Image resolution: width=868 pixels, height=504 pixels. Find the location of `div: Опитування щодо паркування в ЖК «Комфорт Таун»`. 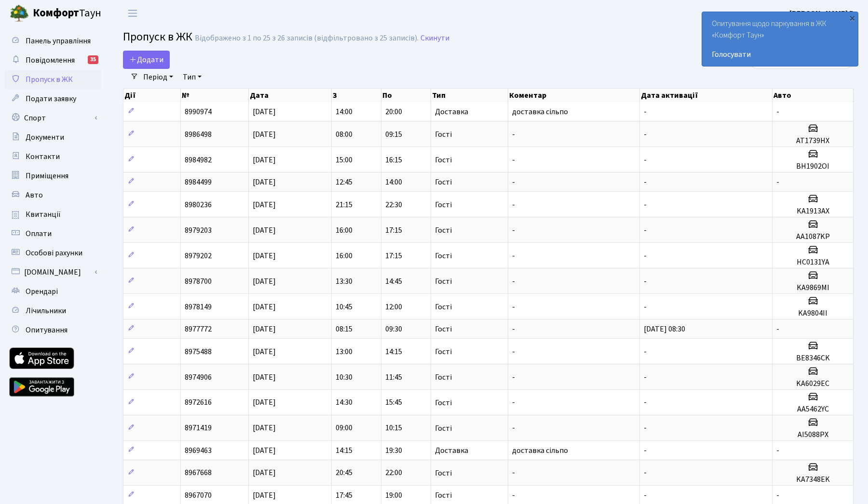

div: Опитування щодо паркування в ЖК «Комфорт Таун» is located at coordinates (780, 39).